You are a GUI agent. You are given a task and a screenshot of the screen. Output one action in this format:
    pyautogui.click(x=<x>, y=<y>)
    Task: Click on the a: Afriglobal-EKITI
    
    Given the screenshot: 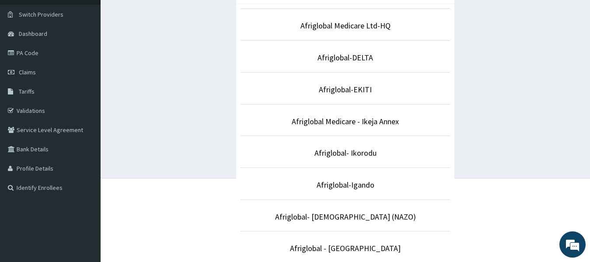 What is the action you would take?
    pyautogui.click(x=345, y=89)
    